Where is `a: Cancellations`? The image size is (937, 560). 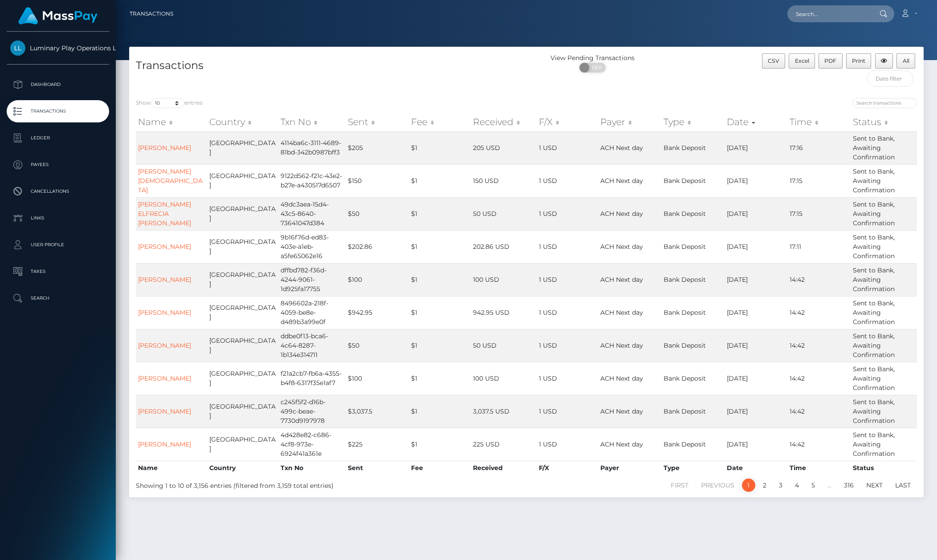
a: Cancellations is located at coordinates (58, 191).